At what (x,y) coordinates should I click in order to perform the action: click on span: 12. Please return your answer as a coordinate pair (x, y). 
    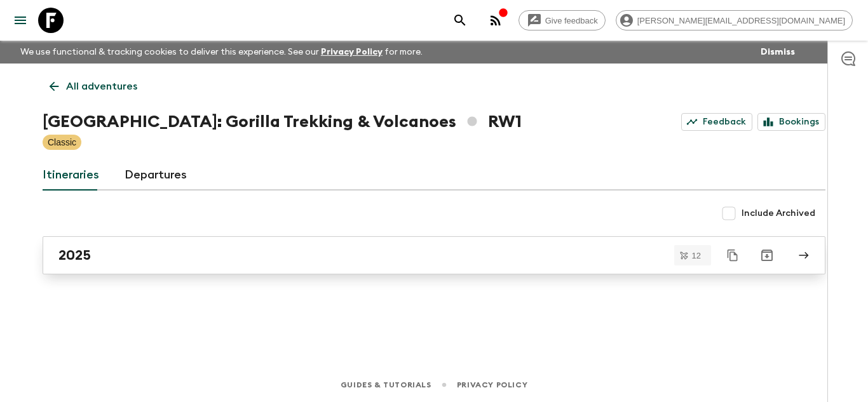
    Looking at the image, I should click on (696, 255).